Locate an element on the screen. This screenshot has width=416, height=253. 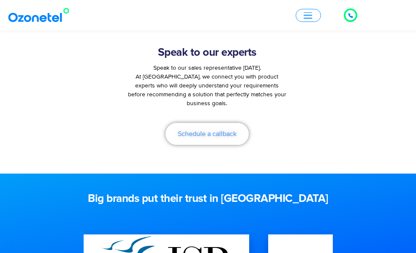
a: Schedule a callback is located at coordinates (207, 134).